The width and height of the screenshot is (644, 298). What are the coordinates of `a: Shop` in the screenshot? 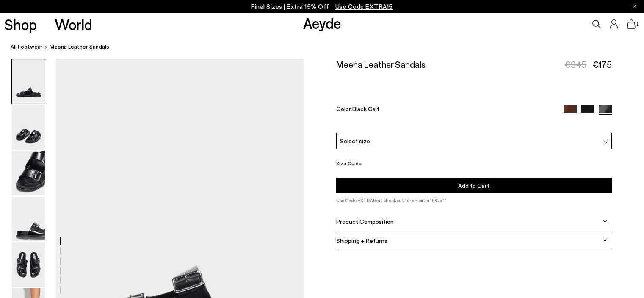 It's located at (20, 24).